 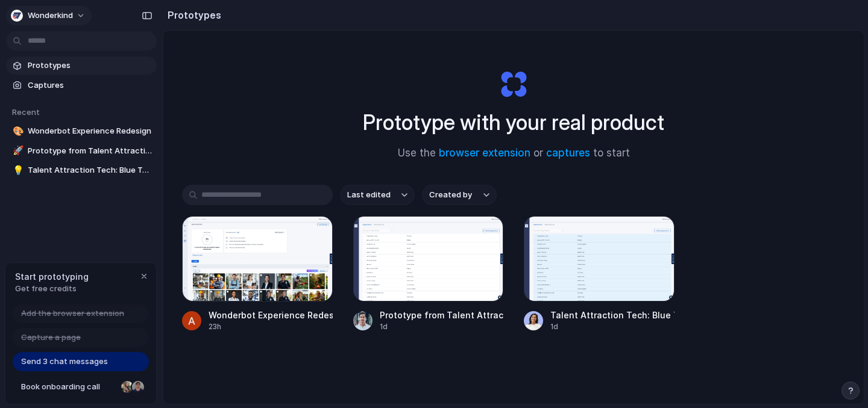 What do you see at coordinates (428, 274) in the screenshot?
I see `a: Prototype from Talent Attraction TechnologyPrototype from Talent Attraction Technology1d` at bounding box center [428, 274].